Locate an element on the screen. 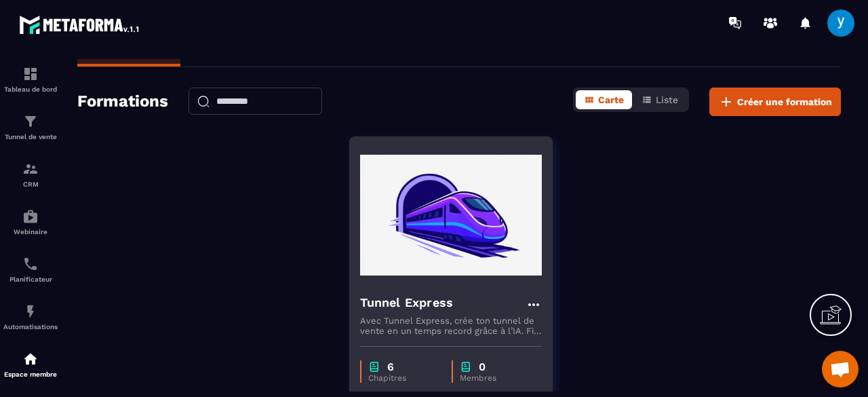 This screenshot has width=868, height=397. p: Tableau de bord is located at coordinates (31, 89).